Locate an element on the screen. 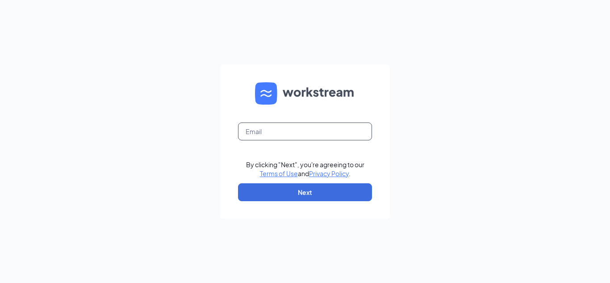  button: Next is located at coordinates (305, 192).